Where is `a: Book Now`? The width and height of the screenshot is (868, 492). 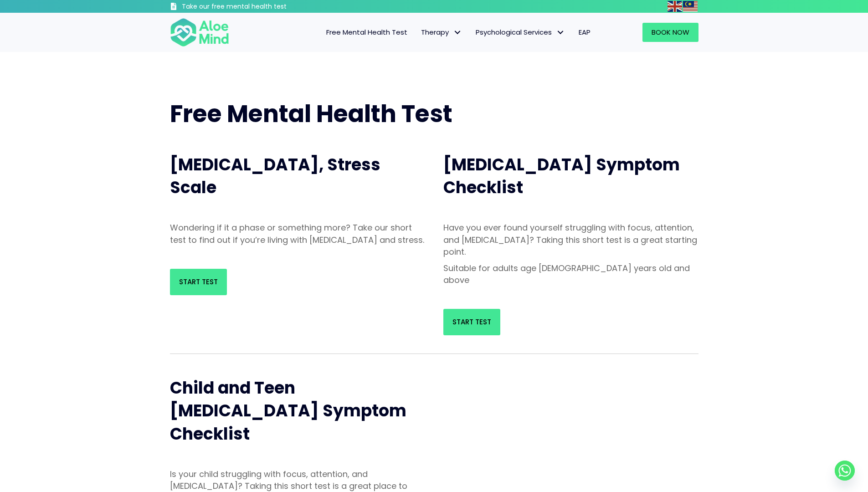 a: Book Now is located at coordinates (670, 32).